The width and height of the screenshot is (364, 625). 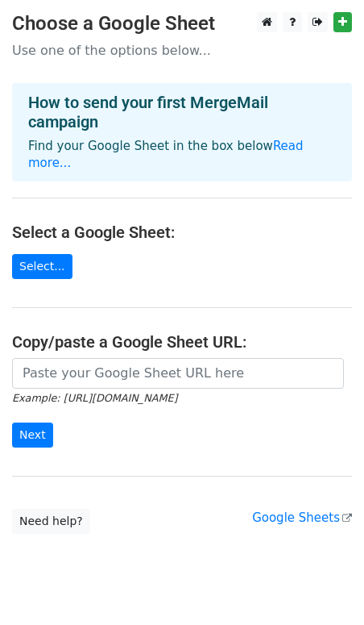 I want to click on h4: How to send your first MergeMail campaign, so click(x=182, y=112).